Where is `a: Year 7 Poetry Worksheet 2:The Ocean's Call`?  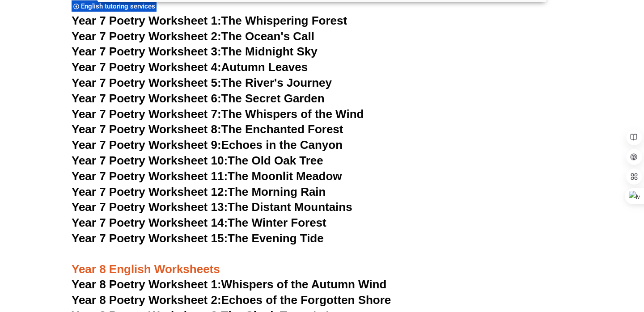 a: Year 7 Poetry Worksheet 2:The Ocean's Call is located at coordinates (193, 36).